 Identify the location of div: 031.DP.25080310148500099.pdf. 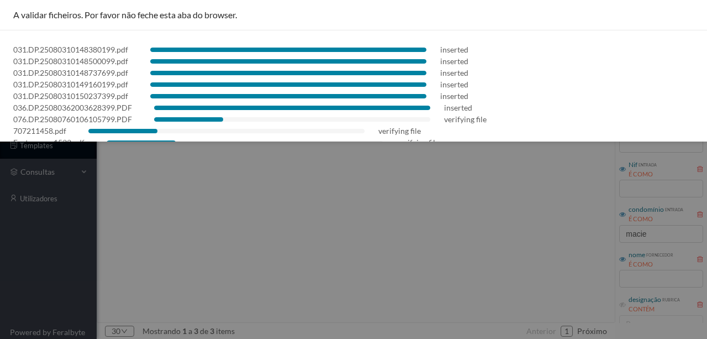
(71, 61).